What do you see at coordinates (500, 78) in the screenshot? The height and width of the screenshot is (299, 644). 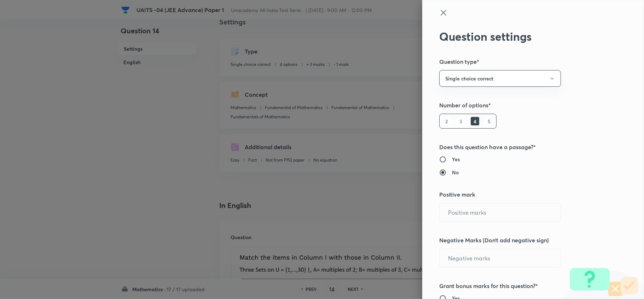 I see `button: Single choice correct` at bounding box center [500, 78].